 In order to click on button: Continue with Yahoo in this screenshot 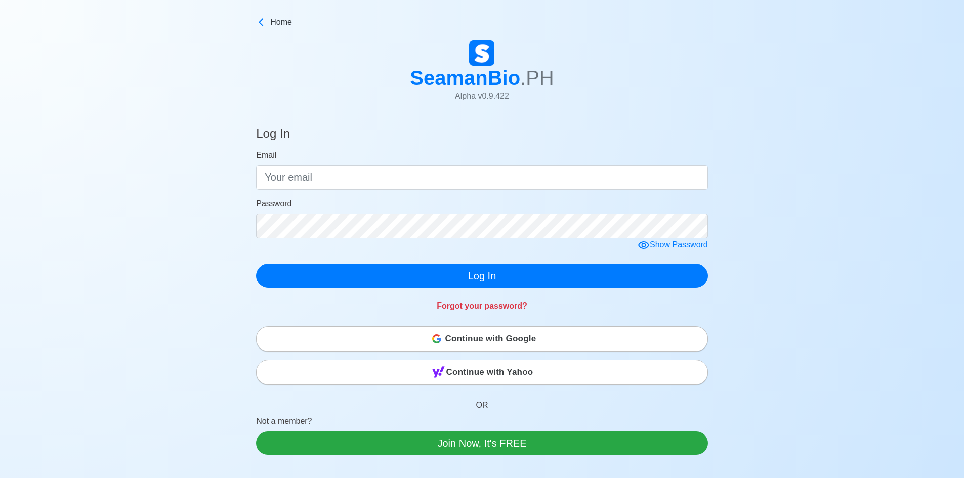, I will do `click(482, 372)`.